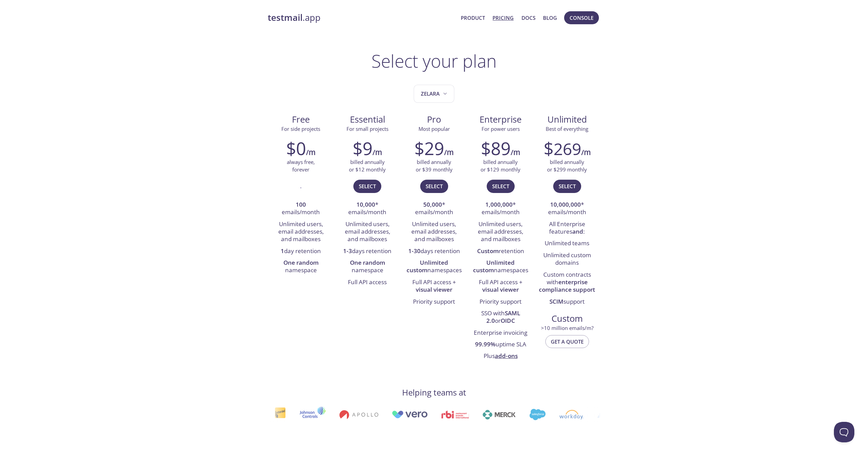 This screenshot has height=456, width=868. What do you see at coordinates (567, 119) in the screenshot?
I see `span: Unlimited` at bounding box center [567, 119].